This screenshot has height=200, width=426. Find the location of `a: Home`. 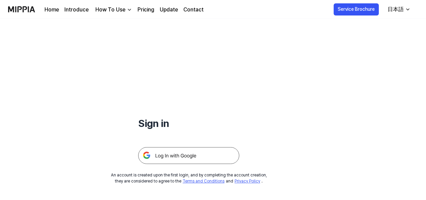

a: Home is located at coordinates (52, 10).